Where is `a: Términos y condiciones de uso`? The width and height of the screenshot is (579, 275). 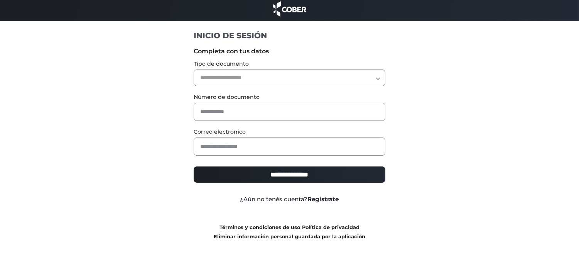 a: Términos y condiciones de uso is located at coordinates (260, 227).